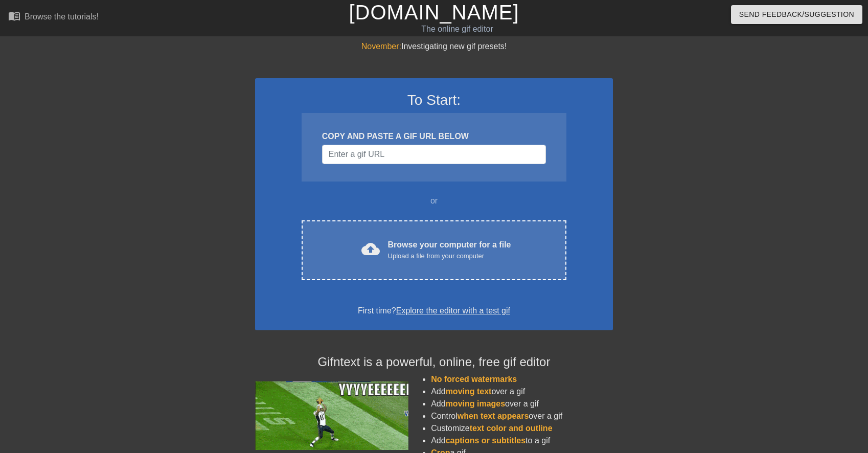  Describe the element at coordinates (381, 46) in the screenshot. I see `span: November:` at that location.